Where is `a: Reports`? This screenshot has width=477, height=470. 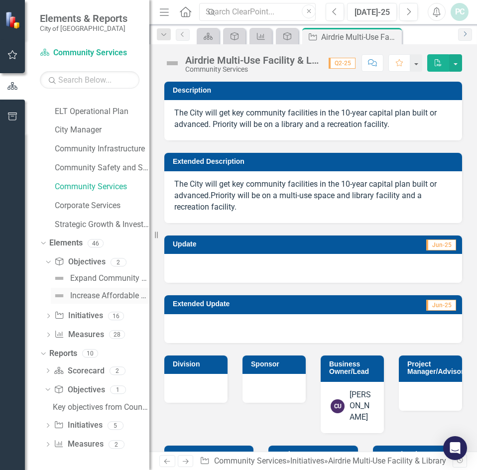 a: Reports is located at coordinates (63, 354).